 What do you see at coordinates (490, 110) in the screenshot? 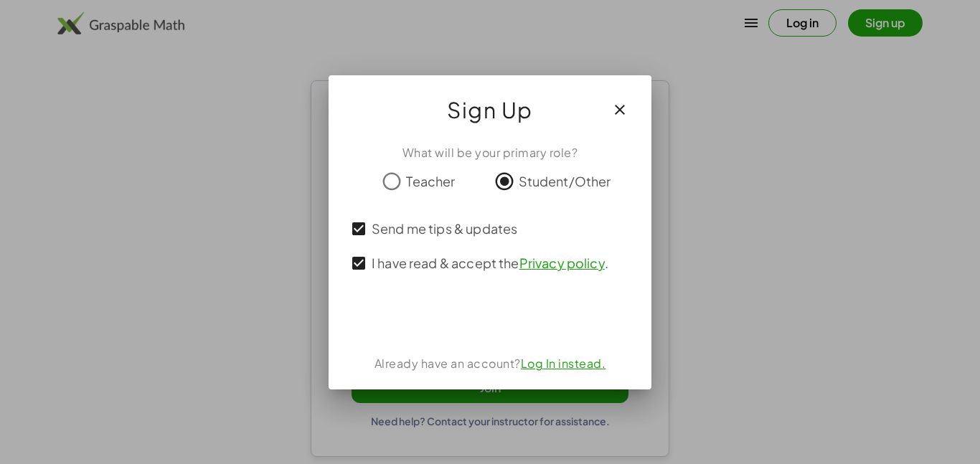
I see `span: Sign Up` at bounding box center [490, 110].